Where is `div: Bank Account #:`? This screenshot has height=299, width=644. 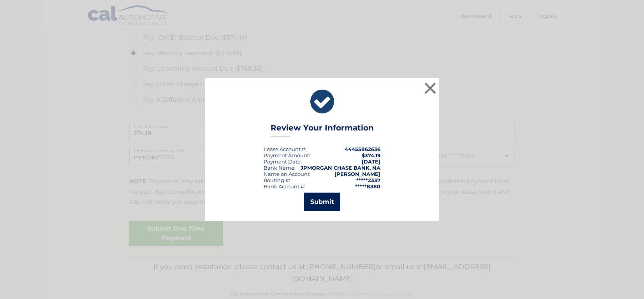
div: Bank Account #: is located at coordinates (284, 187).